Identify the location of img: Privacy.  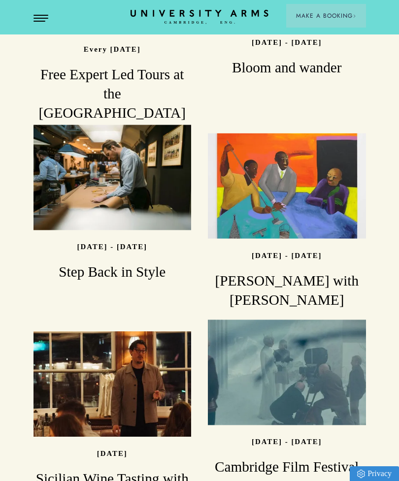
(361, 473).